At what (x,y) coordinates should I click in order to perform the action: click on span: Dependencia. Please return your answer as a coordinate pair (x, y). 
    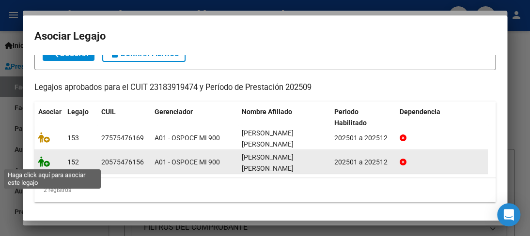
    Looking at the image, I should click on (420, 112).